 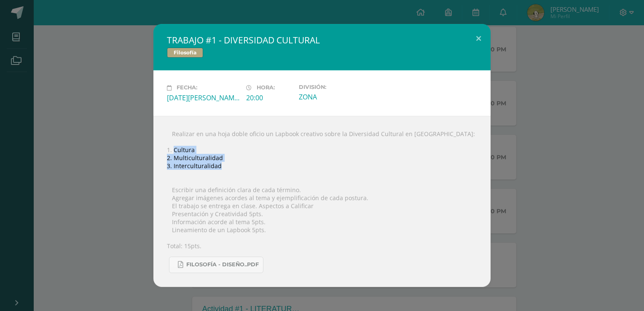 What do you see at coordinates (322, 40) in the screenshot?
I see `h2: TRABAJO #1 - DIVERSIDAD CULTURAL` at bounding box center [322, 40].